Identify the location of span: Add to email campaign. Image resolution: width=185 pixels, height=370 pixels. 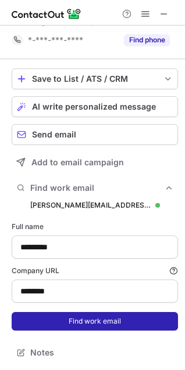
(77, 163).